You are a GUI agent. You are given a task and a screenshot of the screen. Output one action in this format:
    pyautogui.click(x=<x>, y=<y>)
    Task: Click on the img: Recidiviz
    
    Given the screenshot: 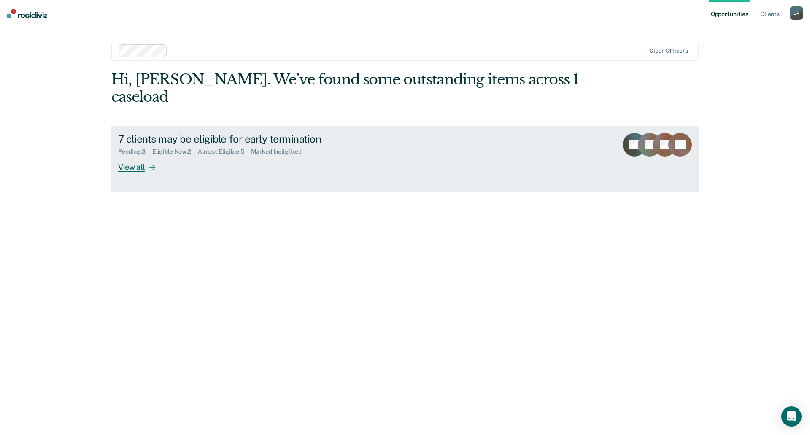 What is the action you would take?
    pyautogui.click(x=27, y=13)
    